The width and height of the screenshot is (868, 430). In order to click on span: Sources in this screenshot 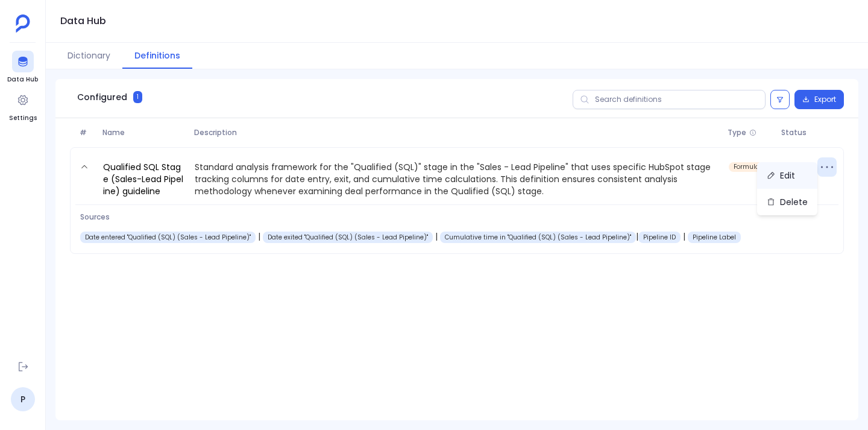, I will do `click(410, 217)`.